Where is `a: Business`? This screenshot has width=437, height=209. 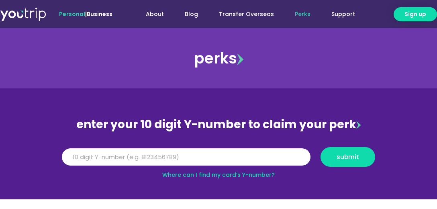 a: Business is located at coordinates (100, 14).